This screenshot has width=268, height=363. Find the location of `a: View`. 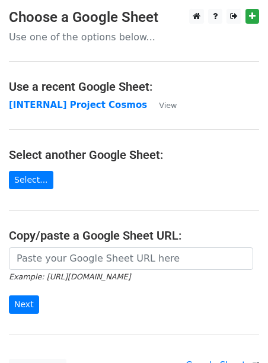

a: View is located at coordinates (162, 105).